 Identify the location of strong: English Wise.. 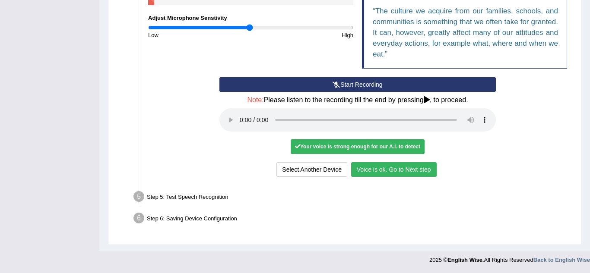
(465, 260).